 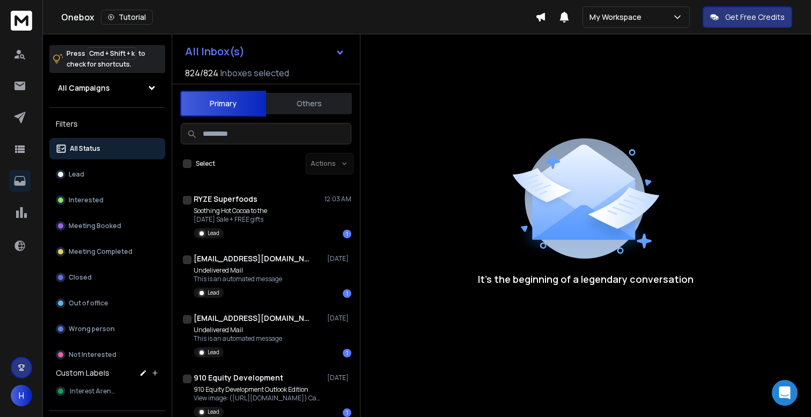 What do you see at coordinates (107, 252) in the screenshot?
I see `button: Meeting Completed` at bounding box center [107, 252].